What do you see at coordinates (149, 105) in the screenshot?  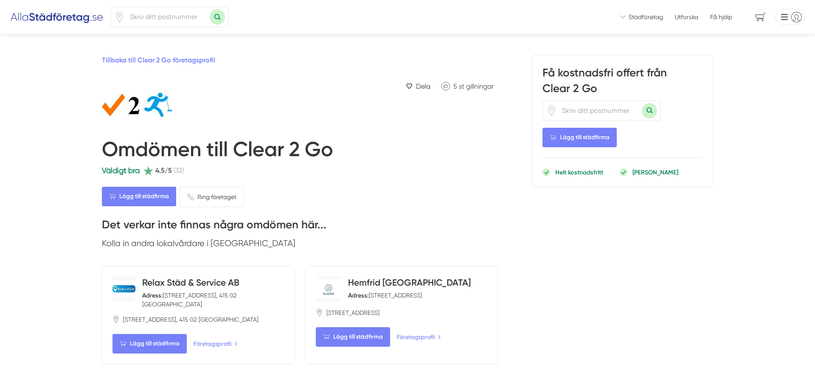 I see `img: Clear 2 Go logotyp` at bounding box center [149, 105].